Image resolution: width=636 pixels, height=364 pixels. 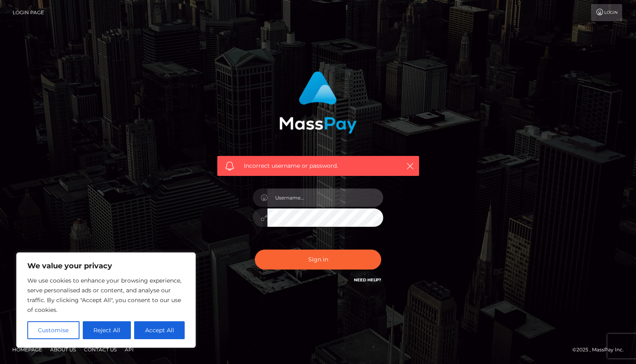 What do you see at coordinates (106, 266) in the screenshot?
I see `p: We value your privacy` at bounding box center [106, 266].